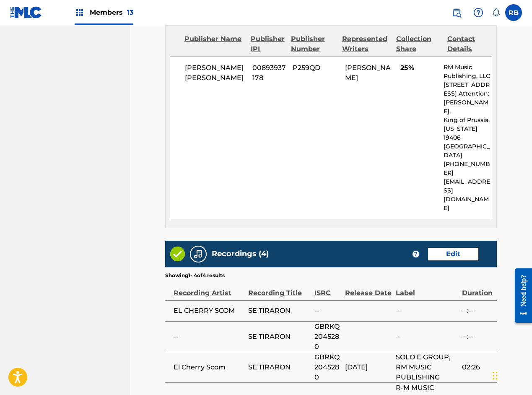 Image resolution: width=532 pixels, height=395 pixels. What do you see at coordinates (209, 288) in the screenshot?
I see `div: Recording Artist` at bounding box center [209, 288].